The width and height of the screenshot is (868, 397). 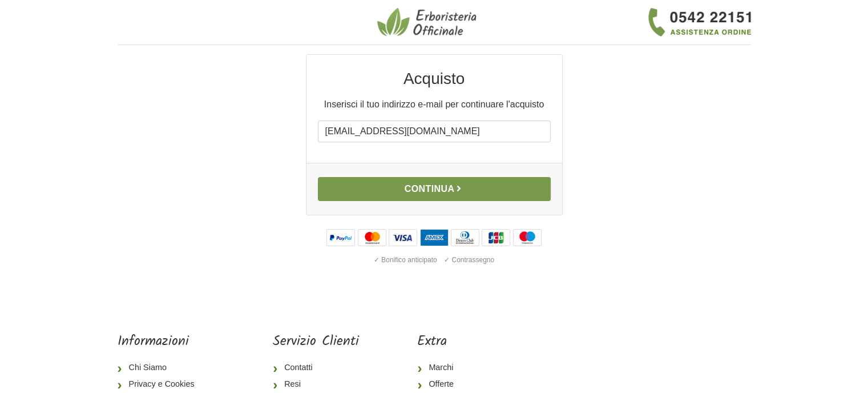 I want to click on div: ✓ Contrassegno, so click(x=469, y=260).